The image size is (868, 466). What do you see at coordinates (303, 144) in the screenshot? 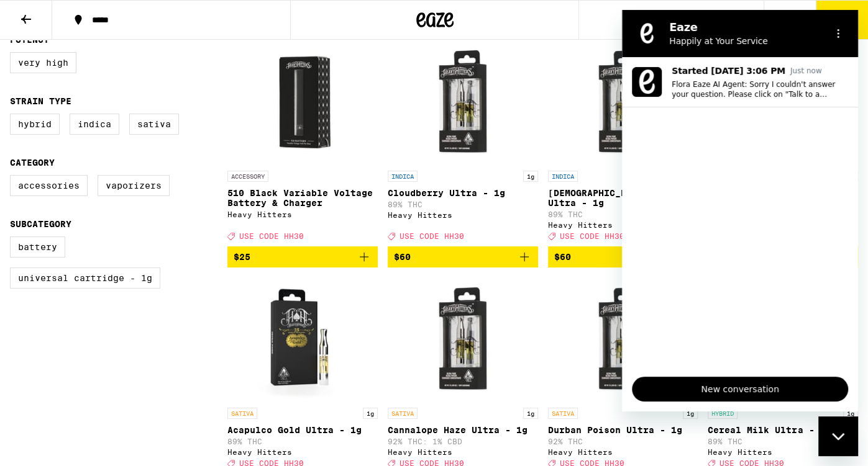
I see `a: Open page for 510 Black Variable Voltage Battery & Charger from Heavy Hitters` at bounding box center [303, 144].